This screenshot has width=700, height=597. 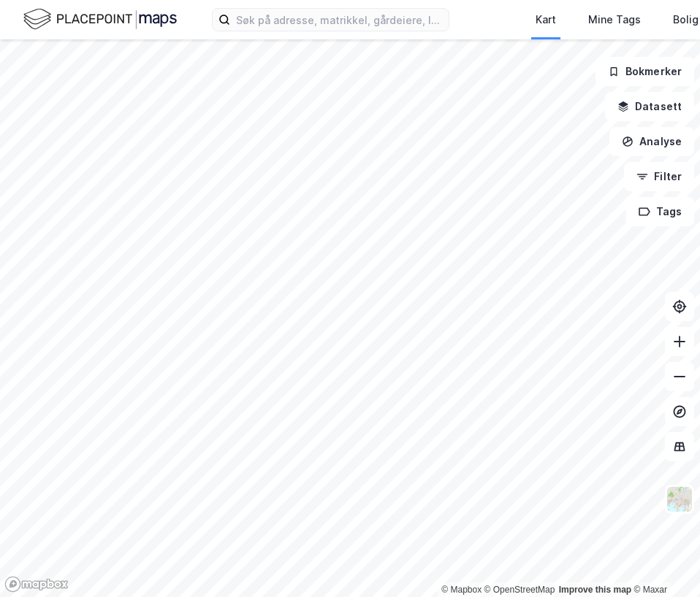 I want to click on button: Tags, so click(x=660, y=212).